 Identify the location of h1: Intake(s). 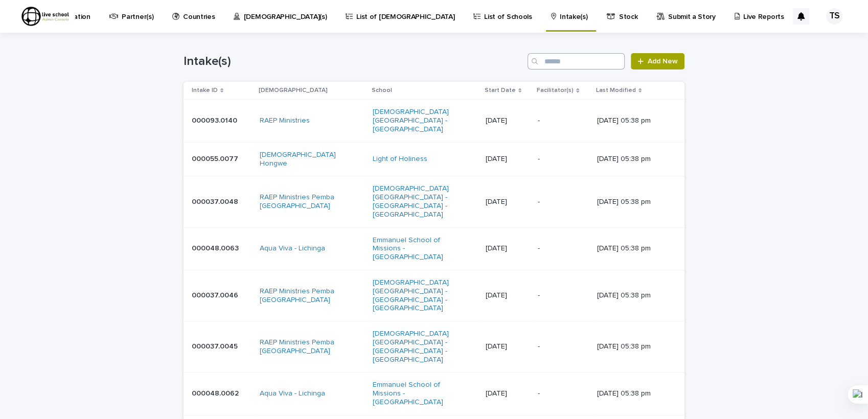
(354, 61).